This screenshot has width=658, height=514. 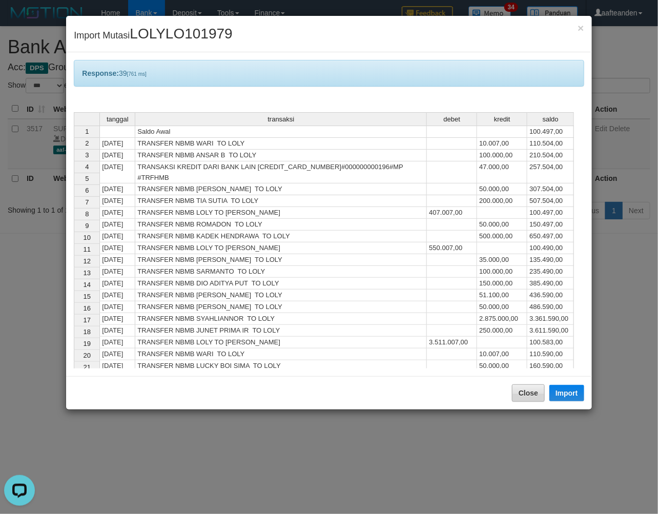 I want to click on td: 436.590,00, so click(x=551, y=295).